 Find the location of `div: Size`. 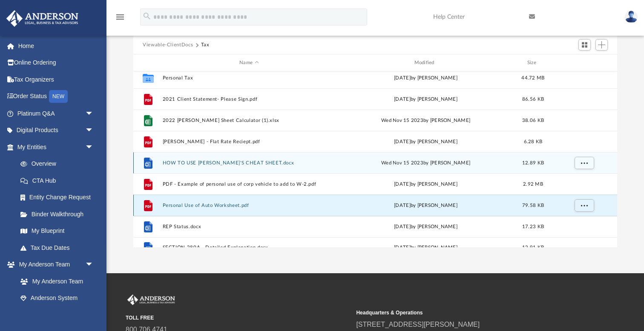

div: Size is located at coordinates (533, 63).